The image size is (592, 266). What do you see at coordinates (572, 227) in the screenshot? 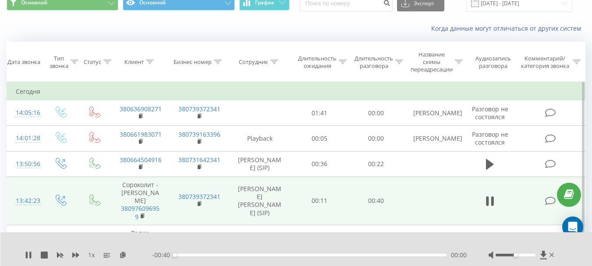
I see `div: Open Intercom Messenger` at bounding box center [572, 227].